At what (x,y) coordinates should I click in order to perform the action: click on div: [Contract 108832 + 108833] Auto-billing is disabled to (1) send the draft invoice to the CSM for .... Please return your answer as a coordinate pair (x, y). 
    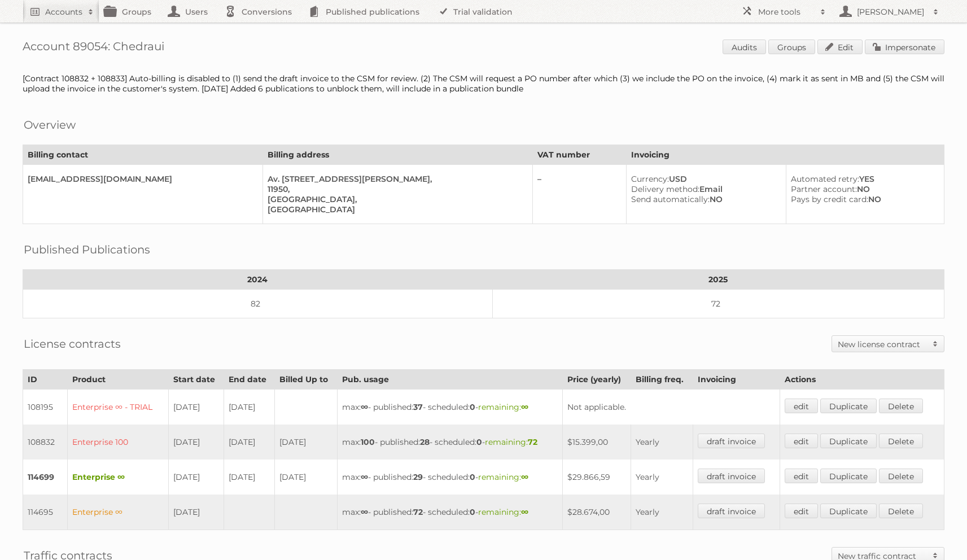
    Looking at the image, I should click on (483, 83).